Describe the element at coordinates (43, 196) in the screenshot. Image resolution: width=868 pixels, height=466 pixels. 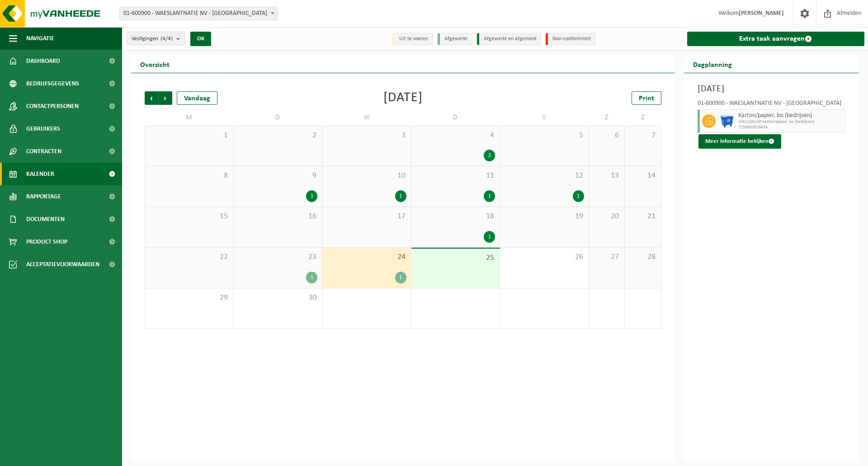
I see `span: Rapportage` at that location.